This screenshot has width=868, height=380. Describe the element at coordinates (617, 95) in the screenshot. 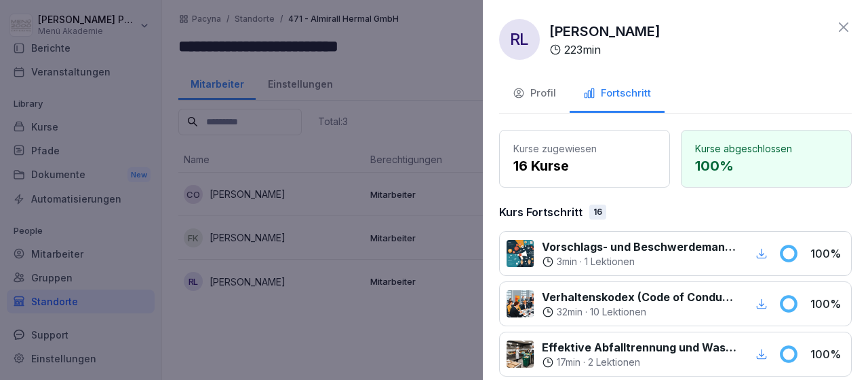

I see `button: Fortschritt` at that location.